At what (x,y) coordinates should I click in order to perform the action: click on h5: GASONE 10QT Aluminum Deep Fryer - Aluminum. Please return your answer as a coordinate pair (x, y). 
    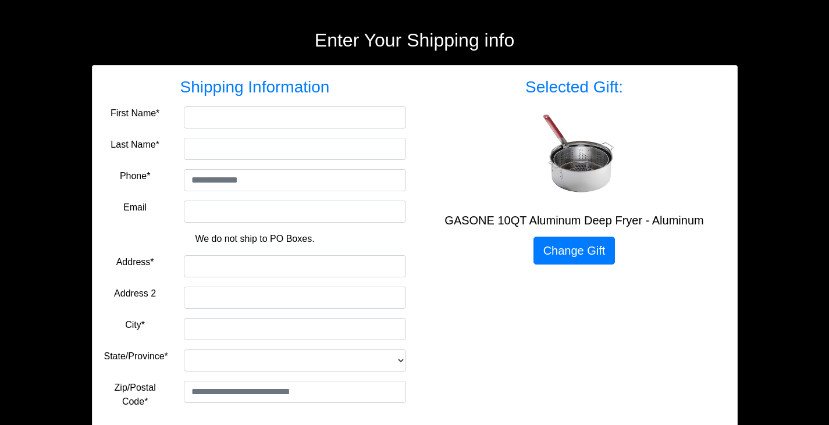
    Looking at the image, I should click on (574, 221).